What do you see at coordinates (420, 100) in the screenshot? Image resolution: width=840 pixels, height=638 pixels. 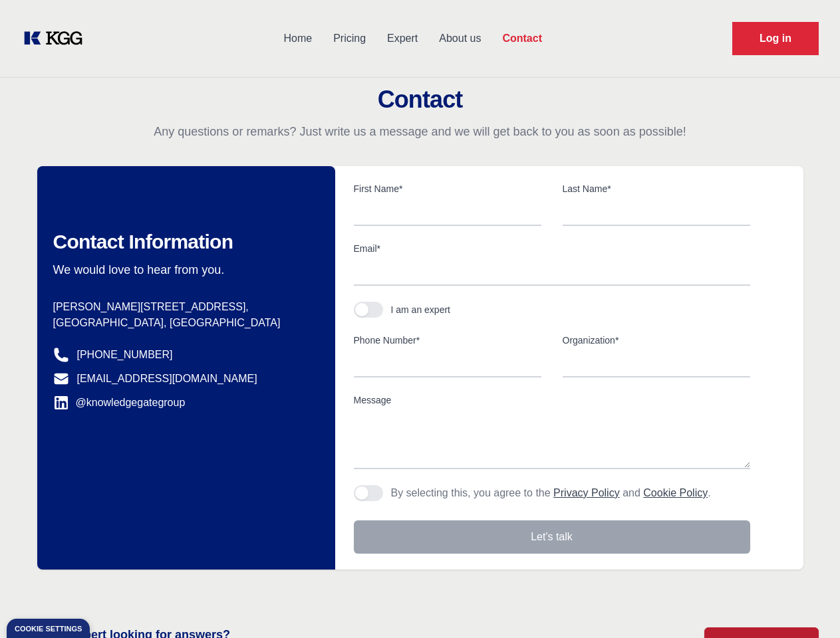 I see `h2: Contact` at bounding box center [420, 100].